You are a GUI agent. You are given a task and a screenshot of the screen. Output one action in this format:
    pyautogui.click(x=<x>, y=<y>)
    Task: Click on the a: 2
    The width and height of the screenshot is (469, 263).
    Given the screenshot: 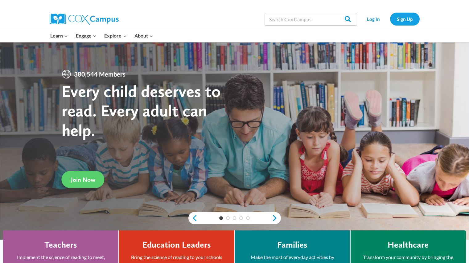 What is the action you would take?
    pyautogui.click(x=228, y=218)
    